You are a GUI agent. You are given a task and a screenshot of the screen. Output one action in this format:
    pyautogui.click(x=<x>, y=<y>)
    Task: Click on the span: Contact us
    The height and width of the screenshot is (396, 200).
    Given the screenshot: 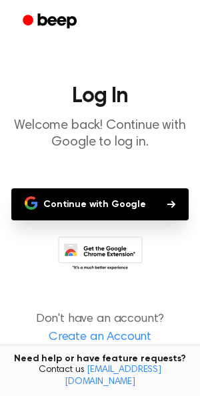 What is the action you would take?
    pyautogui.click(x=100, y=376)
    